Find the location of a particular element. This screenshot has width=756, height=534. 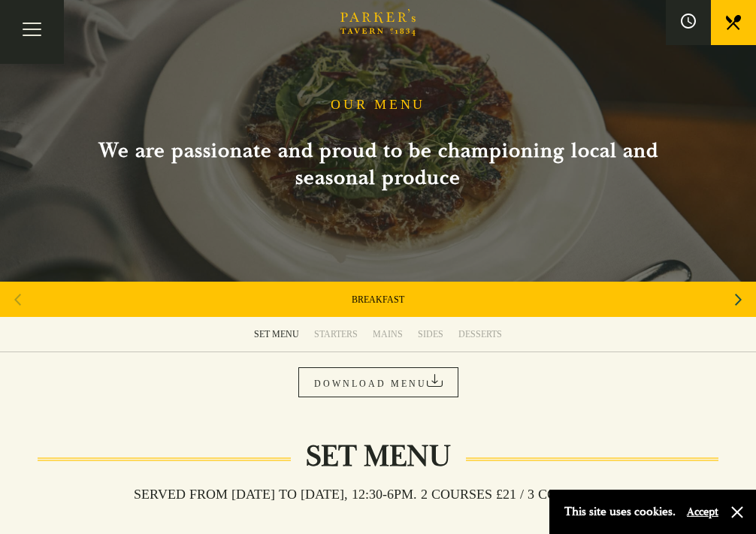

h2: We are passionate and proud to be championing local and seasonal produce is located at coordinates (378, 164).